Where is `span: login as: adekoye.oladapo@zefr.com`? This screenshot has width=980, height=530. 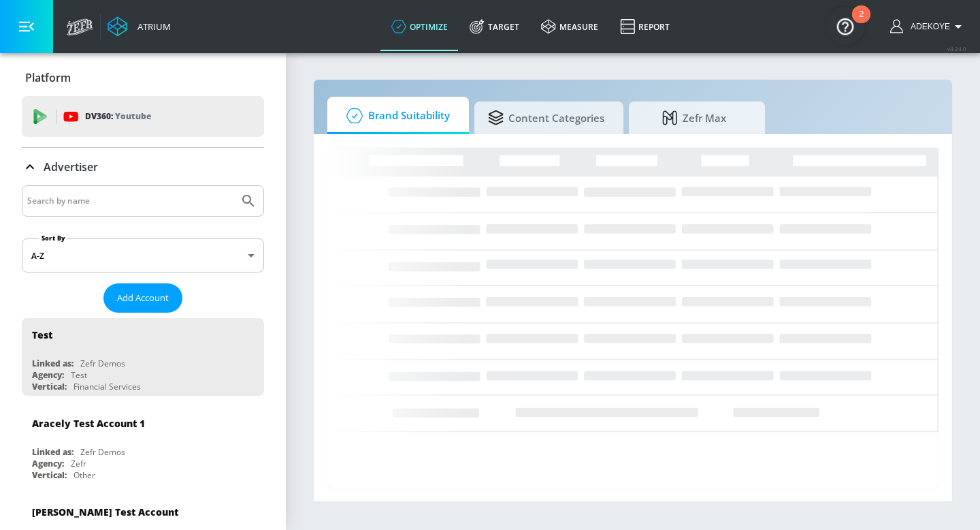 span: login as: adekoye.oladapo@zefr.com is located at coordinates (927, 27).